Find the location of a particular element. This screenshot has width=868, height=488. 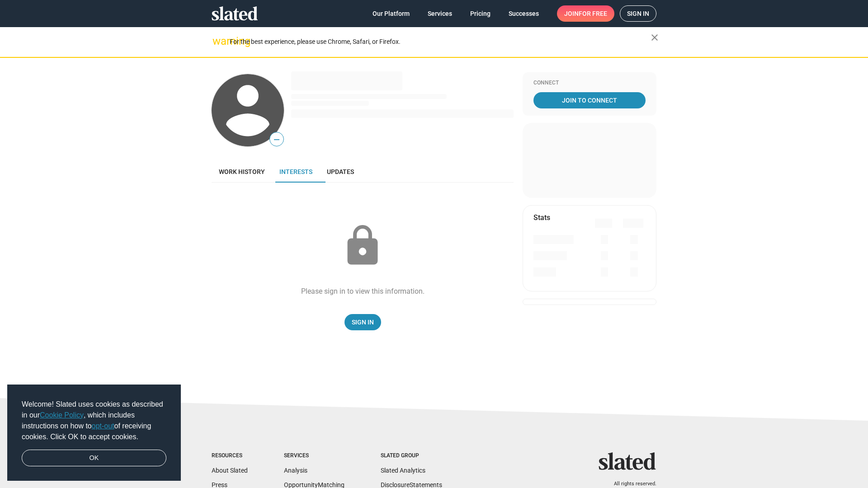

a: Our Platform is located at coordinates (391, 14).